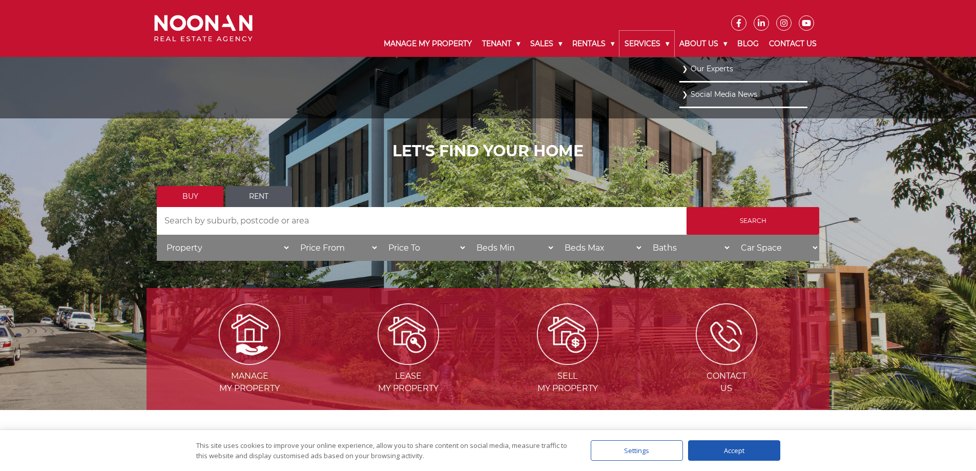  I want to click on a: Rentals, so click(593, 44).